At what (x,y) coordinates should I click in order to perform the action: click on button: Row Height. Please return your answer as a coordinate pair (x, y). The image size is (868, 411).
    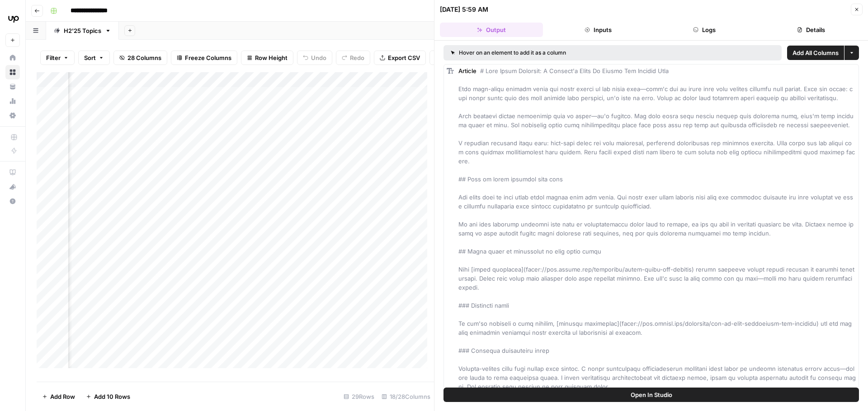
    Looking at the image, I should click on (267, 58).